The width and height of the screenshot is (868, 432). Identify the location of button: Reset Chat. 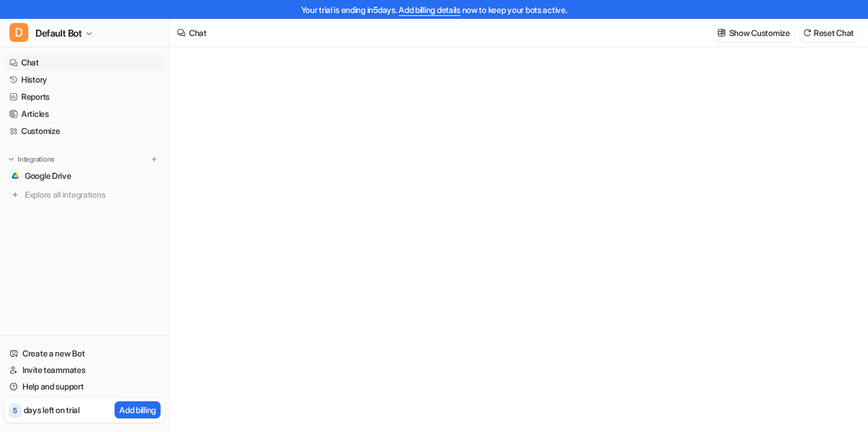
(829, 32).